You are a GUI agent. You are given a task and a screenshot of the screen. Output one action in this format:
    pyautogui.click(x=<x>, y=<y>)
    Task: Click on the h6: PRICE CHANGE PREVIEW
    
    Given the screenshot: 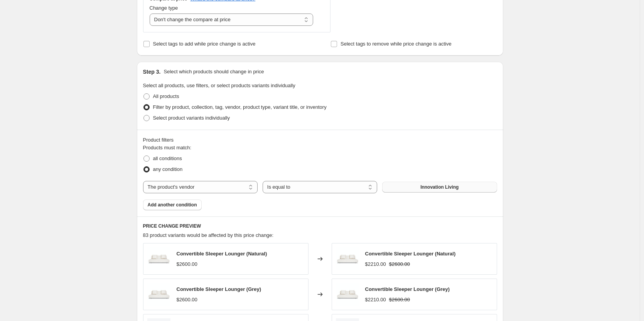 What is the action you would take?
    pyautogui.click(x=320, y=226)
    